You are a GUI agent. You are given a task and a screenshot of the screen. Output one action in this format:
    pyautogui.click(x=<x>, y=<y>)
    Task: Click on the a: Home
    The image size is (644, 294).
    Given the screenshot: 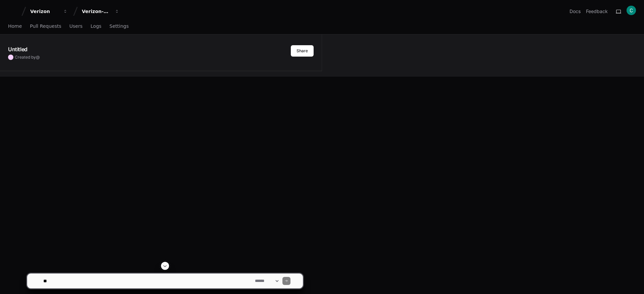 What is the action you would take?
    pyautogui.click(x=15, y=26)
    